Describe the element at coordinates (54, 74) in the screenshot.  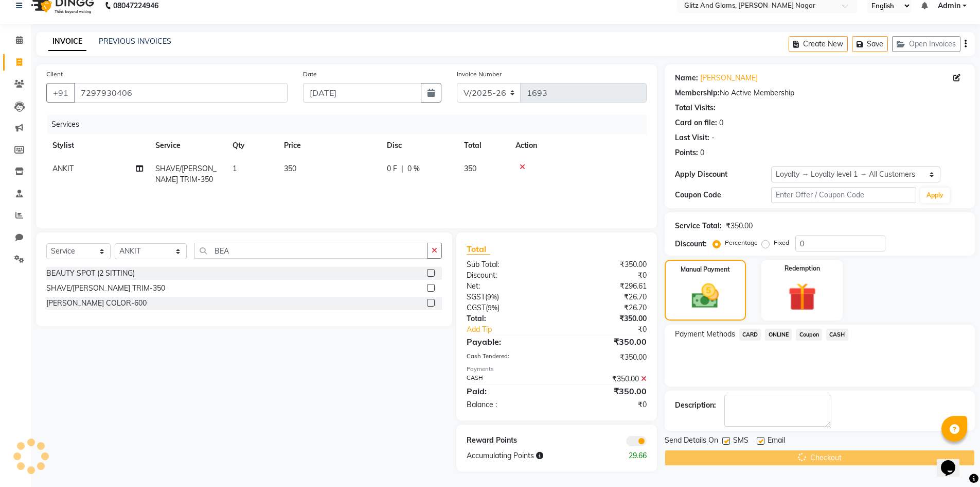
I see `label: Client` at that location.